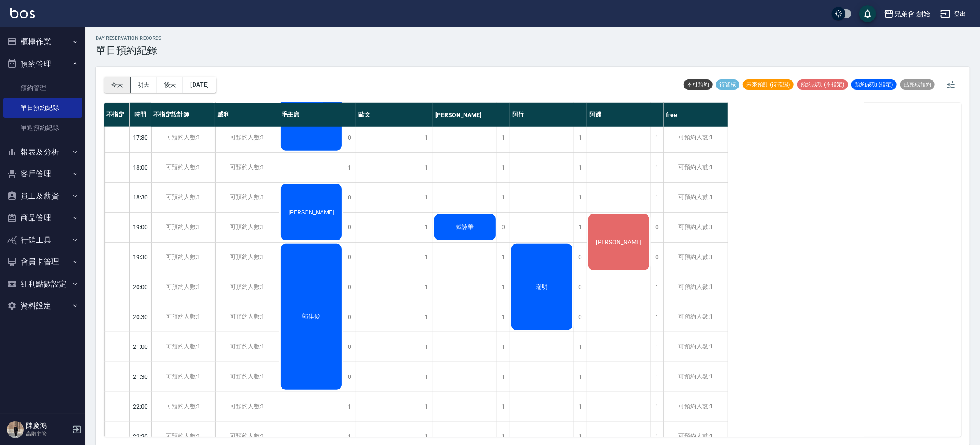 The width and height of the screenshot is (980, 445). What do you see at coordinates (874, 84) in the screenshot?
I see `span: 預約成功 (指定)` at bounding box center [874, 84].